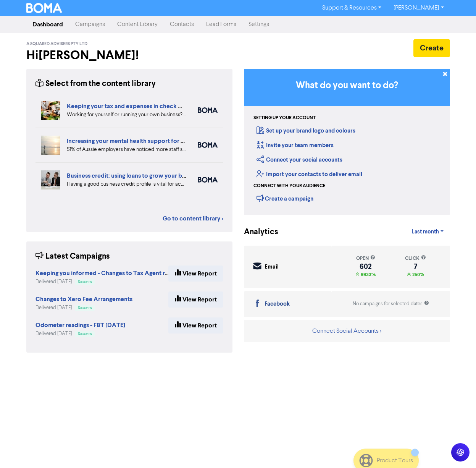  What do you see at coordinates (138, 25) in the screenshot?
I see `a: Content Library` at bounding box center [138, 25].